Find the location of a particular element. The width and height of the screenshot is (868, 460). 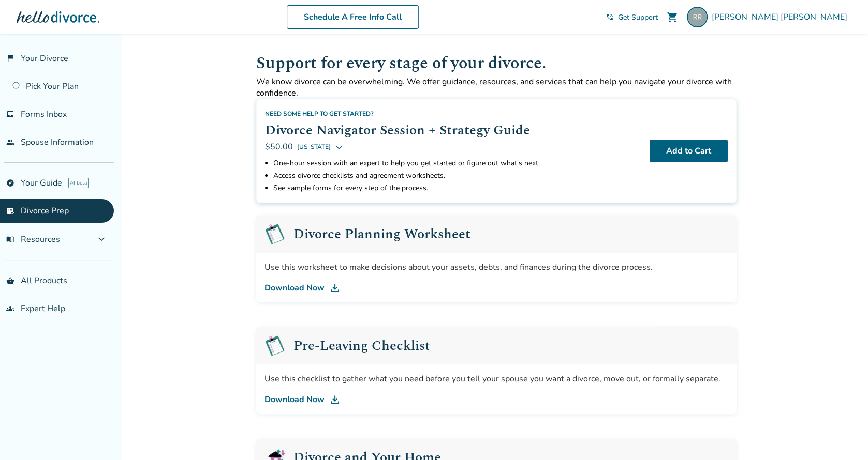

span: AI beta is located at coordinates (78, 183).